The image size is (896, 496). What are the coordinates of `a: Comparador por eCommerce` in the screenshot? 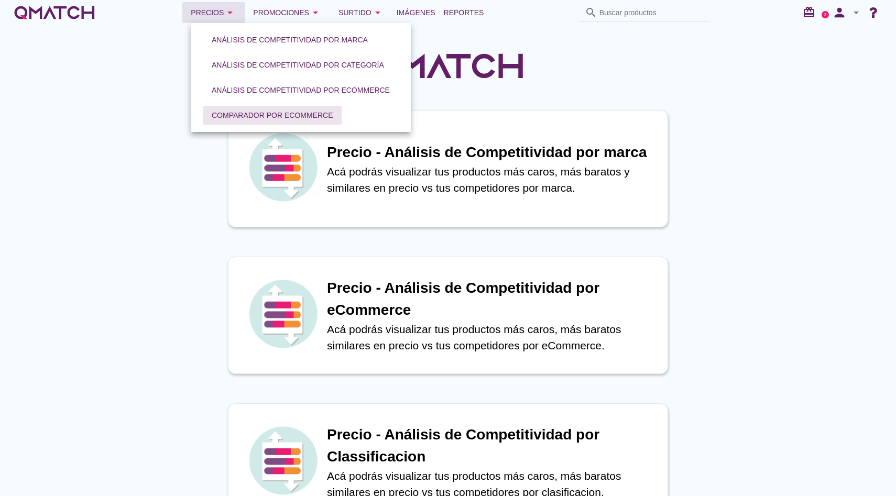 It's located at (273, 115).